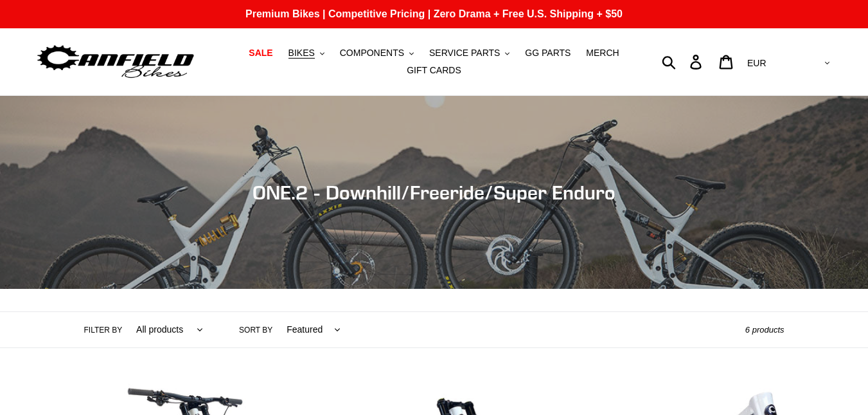 This screenshot has width=868, height=415. Describe the element at coordinates (104, 330) in the screenshot. I see `label: Filter by` at that location.